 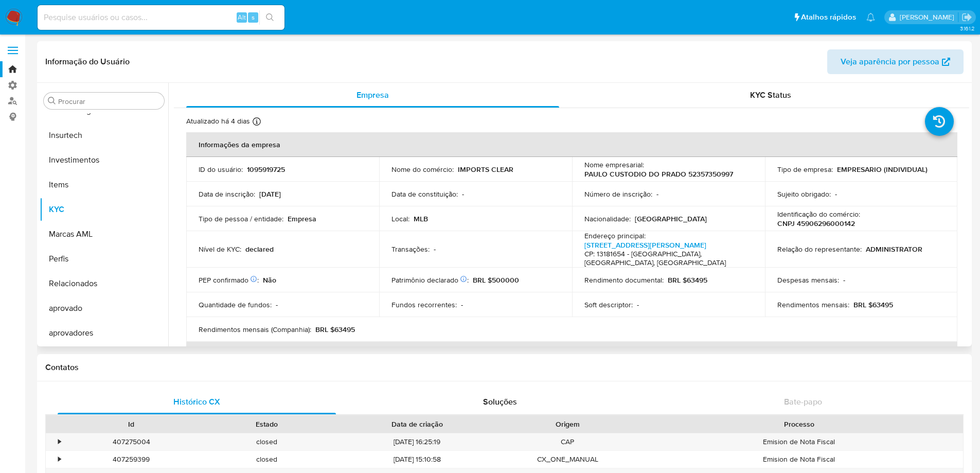 I want to click on div: 407275004, so click(x=131, y=442).